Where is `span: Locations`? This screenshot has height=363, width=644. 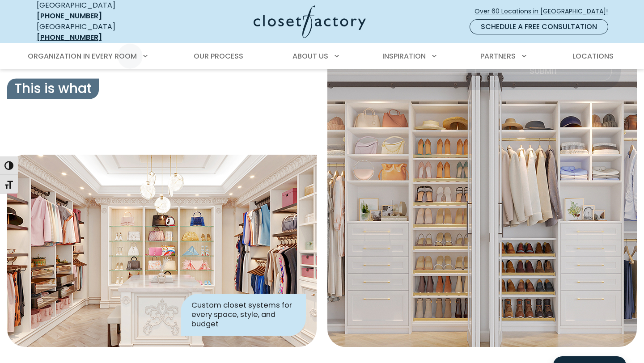
span: Locations is located at coordinates (593, 56).